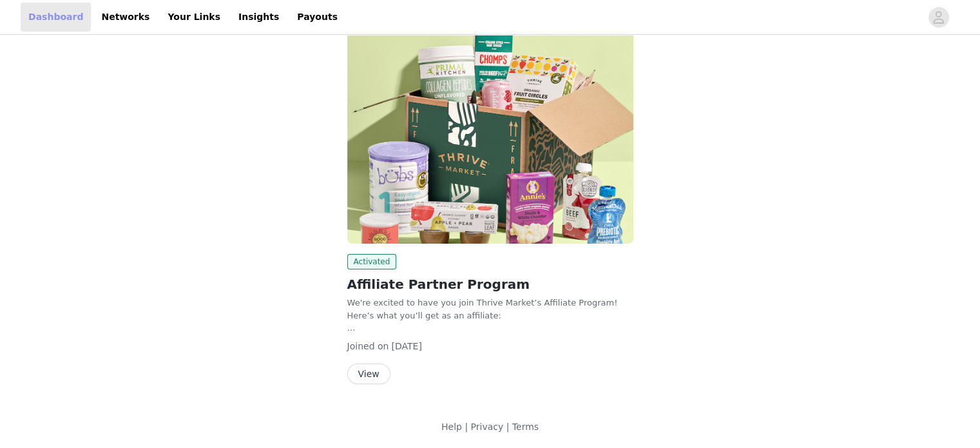 This screenshot has height=448, width=980. I want to click on a: Insights, so click(258, 17).